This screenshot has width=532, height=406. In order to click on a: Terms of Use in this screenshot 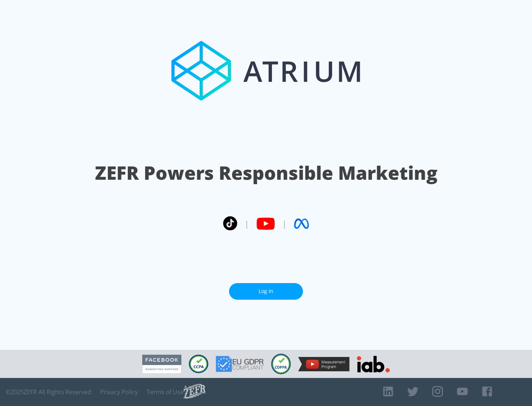, I will do `click(165, 392)`.